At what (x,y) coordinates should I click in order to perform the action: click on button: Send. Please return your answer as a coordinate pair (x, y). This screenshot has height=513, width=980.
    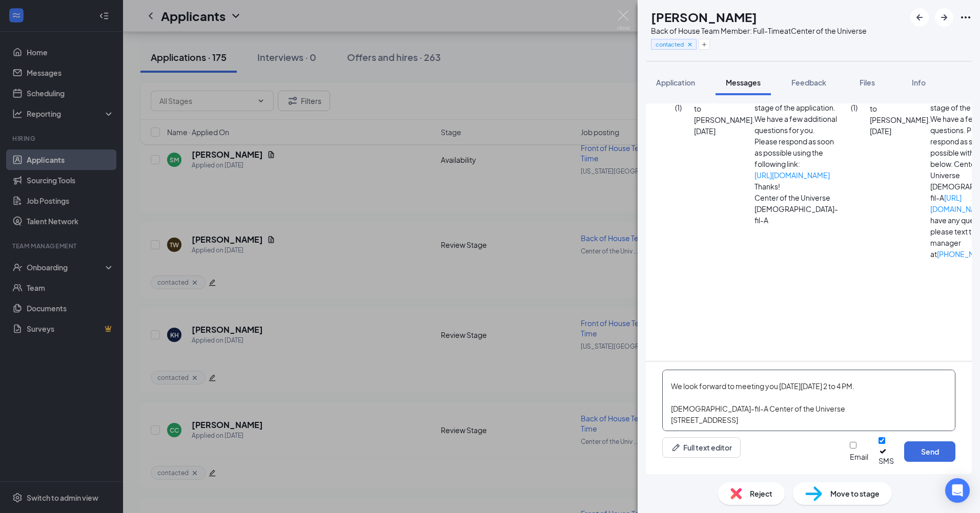
    Looking at the image, I should click on (930, 452).